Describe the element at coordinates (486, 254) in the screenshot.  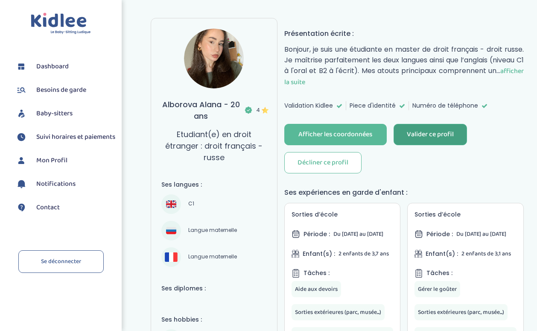
I see `span: 2 enfants de 3,1 ans` at that location.